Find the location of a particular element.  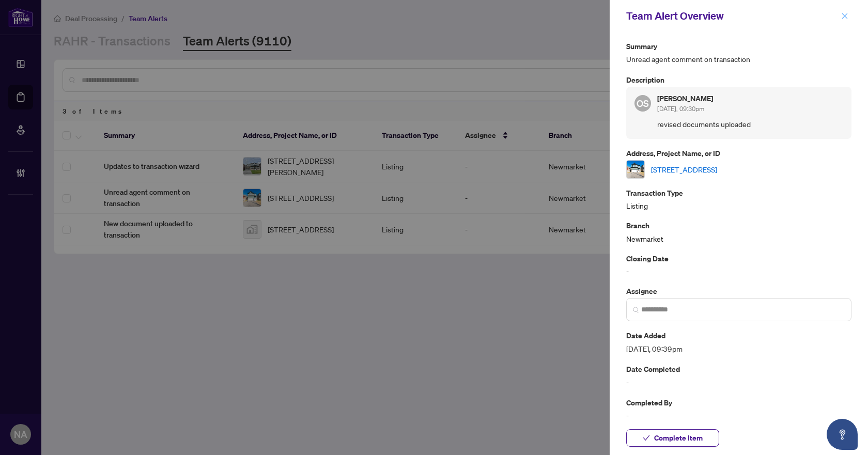

div: Team Alert Overview is located at coordinates (732, 16).